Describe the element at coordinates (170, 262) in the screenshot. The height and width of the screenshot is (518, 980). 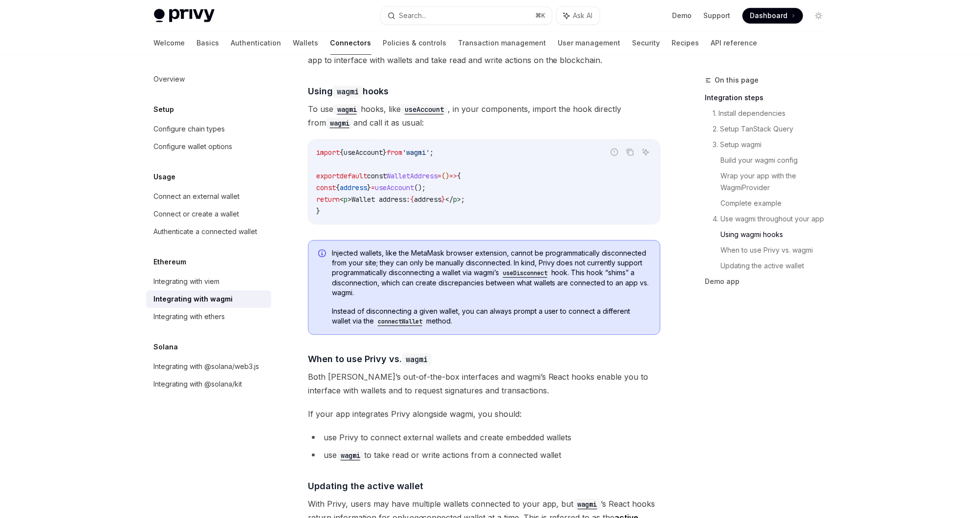
I see `h5: Ethereum` at that location.